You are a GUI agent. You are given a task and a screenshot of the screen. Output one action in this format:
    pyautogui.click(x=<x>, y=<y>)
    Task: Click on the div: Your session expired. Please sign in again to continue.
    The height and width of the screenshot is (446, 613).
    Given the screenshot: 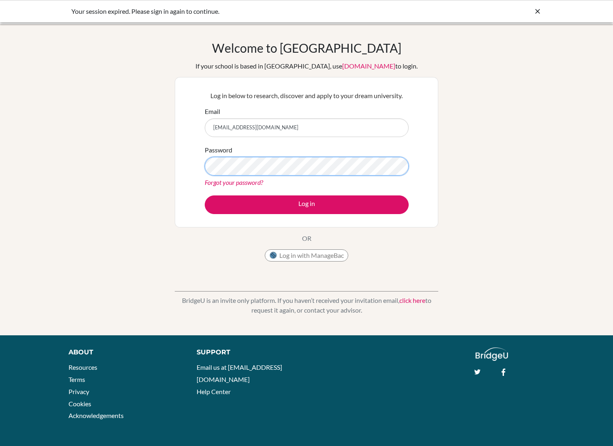 What is the action you would take?
    pyautogui.click(x=246, y=11)
    